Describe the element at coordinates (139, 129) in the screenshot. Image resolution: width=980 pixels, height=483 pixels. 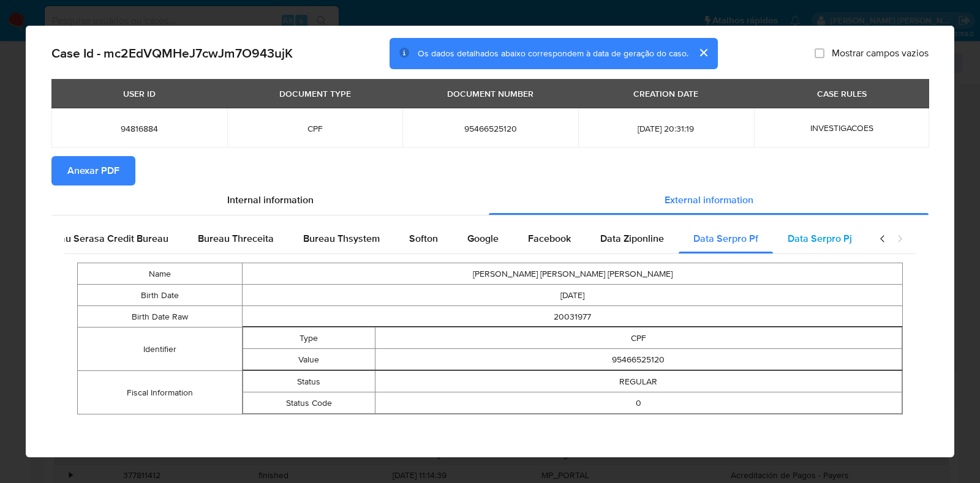
I see `span: 94816884` at that location.